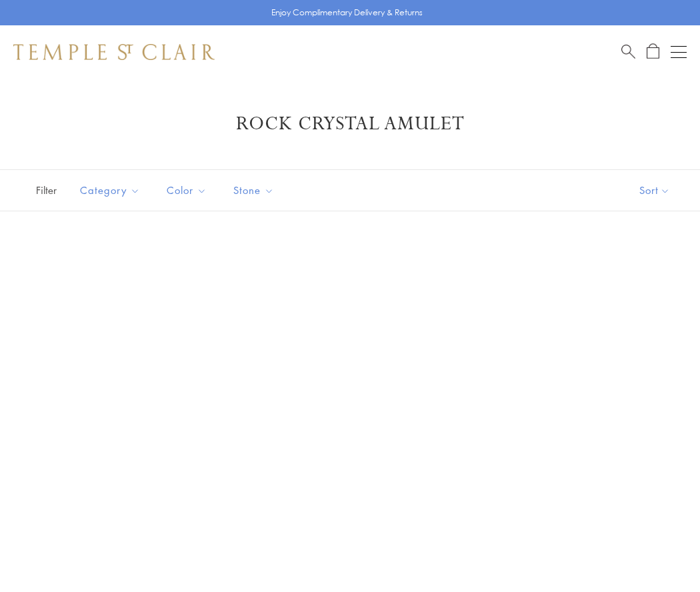 The height and width of the screenshot is (592, 700). Describe the element at coordinates (655, 190) in the screenshot. I see `button: Show sort by` at that location.